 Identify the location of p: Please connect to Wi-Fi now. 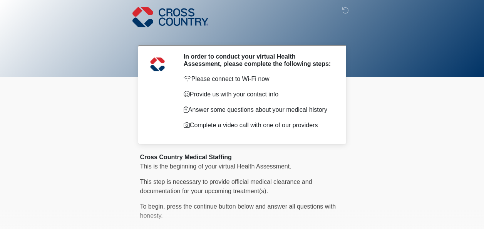
(258, 79).